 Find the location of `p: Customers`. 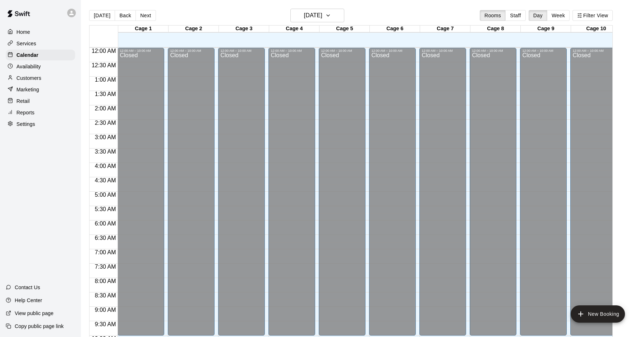

p: Customers is located at coordinates (29, 78).